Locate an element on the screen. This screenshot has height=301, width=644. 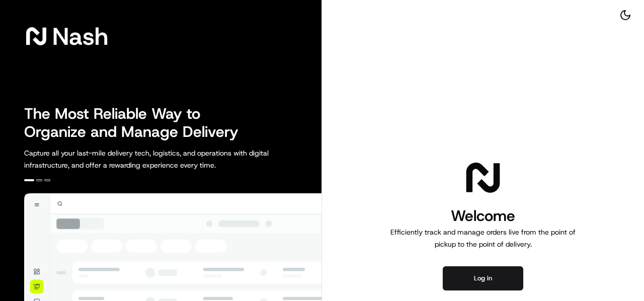
h2: The Most Reliable Way to Organize and Manage Delivery is located at coordinates (137, 123).